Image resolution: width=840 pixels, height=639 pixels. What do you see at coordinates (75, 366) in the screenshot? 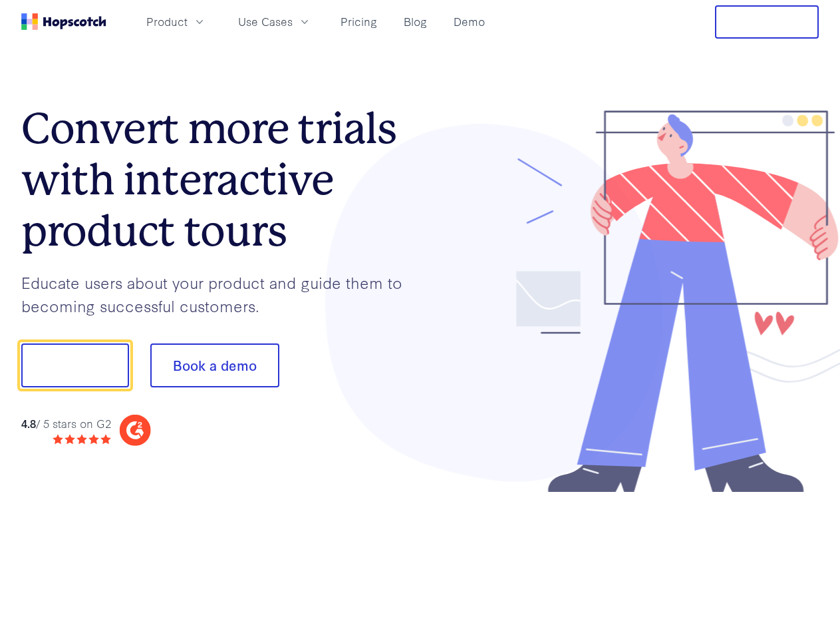
I see `button: Show me!` at bounding box center [75, 366].